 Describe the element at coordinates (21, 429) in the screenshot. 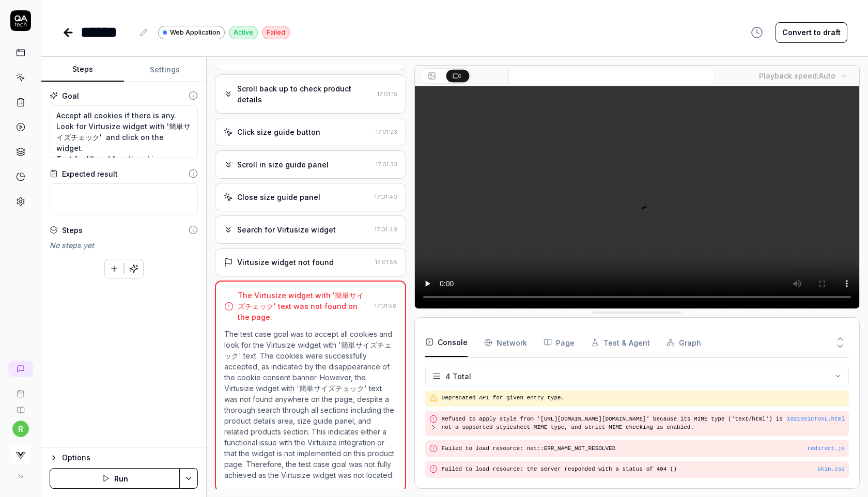

I see `span: r` at that location.